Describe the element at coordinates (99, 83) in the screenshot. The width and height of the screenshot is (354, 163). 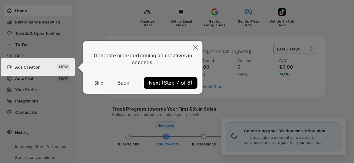
I see `button: Skip` at that location.